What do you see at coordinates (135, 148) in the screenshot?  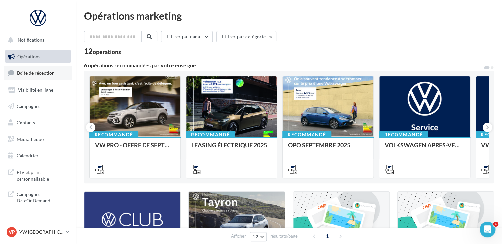 I see `div: VW PRO - OFFRE DE SEPTEMBRE 25` at bounding box center [135, 148].